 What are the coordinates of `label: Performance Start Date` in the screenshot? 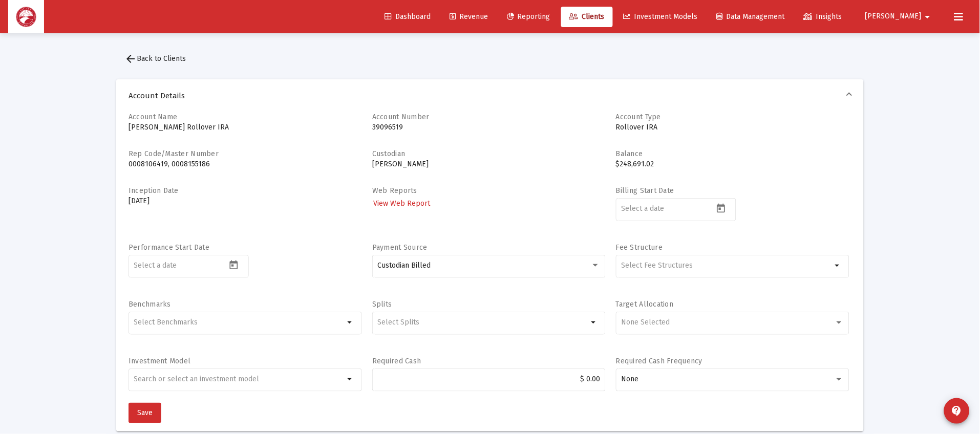 It's located at (169, 247).